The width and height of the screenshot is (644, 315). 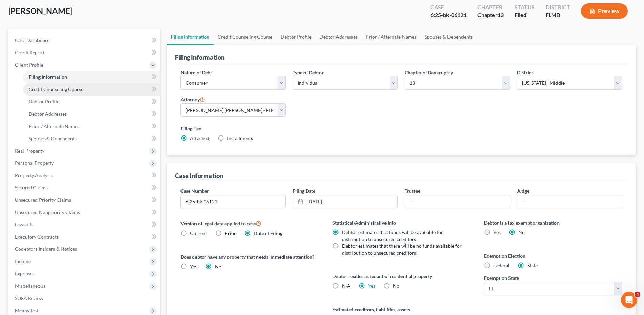 I want to click on label: Exemption Election, so click(x=553, y=256).